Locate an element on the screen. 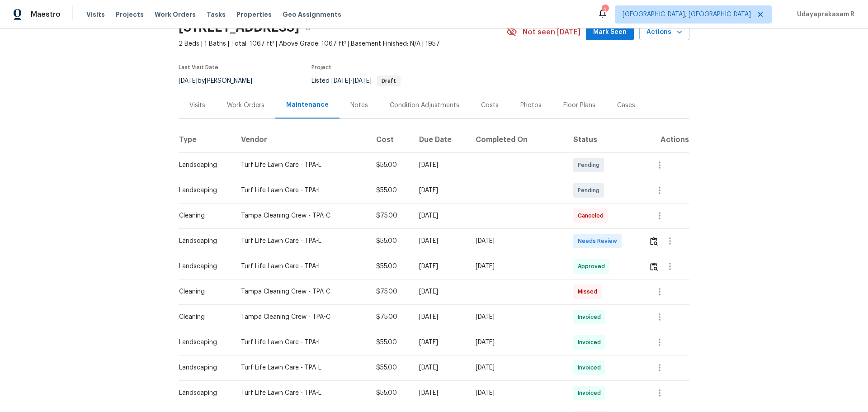  span: Work Orders is located at coordinates (175, 15).